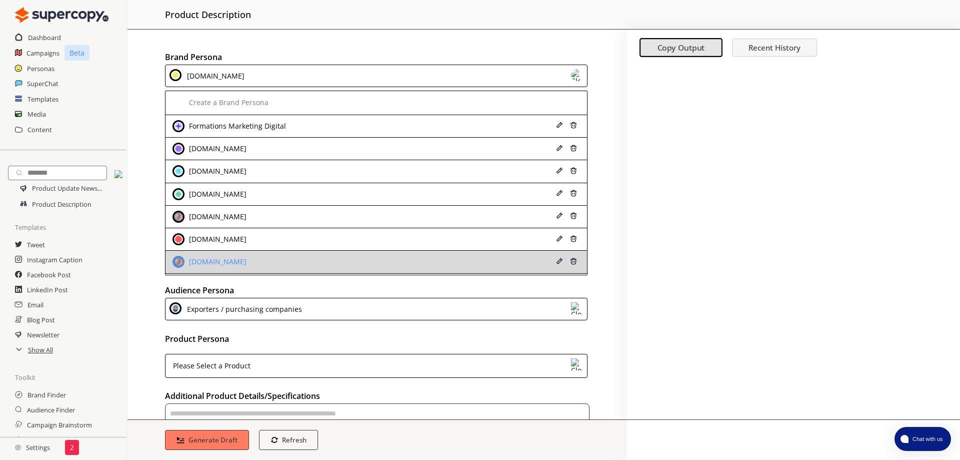  Describe the element at coordinates (139, 62) in the screenshot. I see `div: Mots-clés` at that location.